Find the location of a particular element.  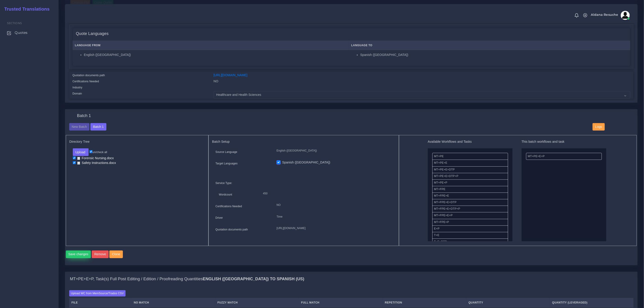

label: un/check all is located at coordinates (98, 152).